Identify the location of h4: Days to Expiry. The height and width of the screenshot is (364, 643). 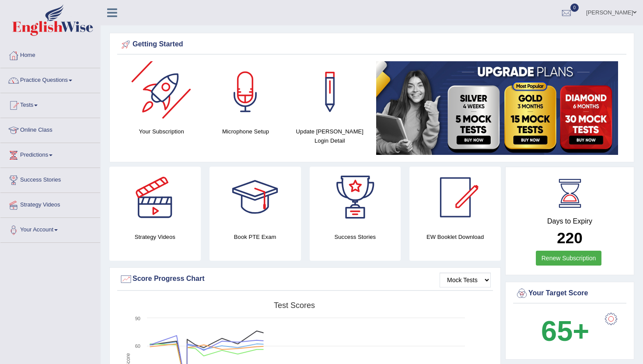
(569, 222).